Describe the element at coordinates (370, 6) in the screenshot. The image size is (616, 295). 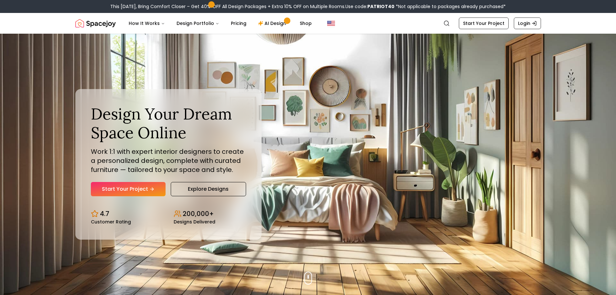
I see `span: Use code:` at that location.